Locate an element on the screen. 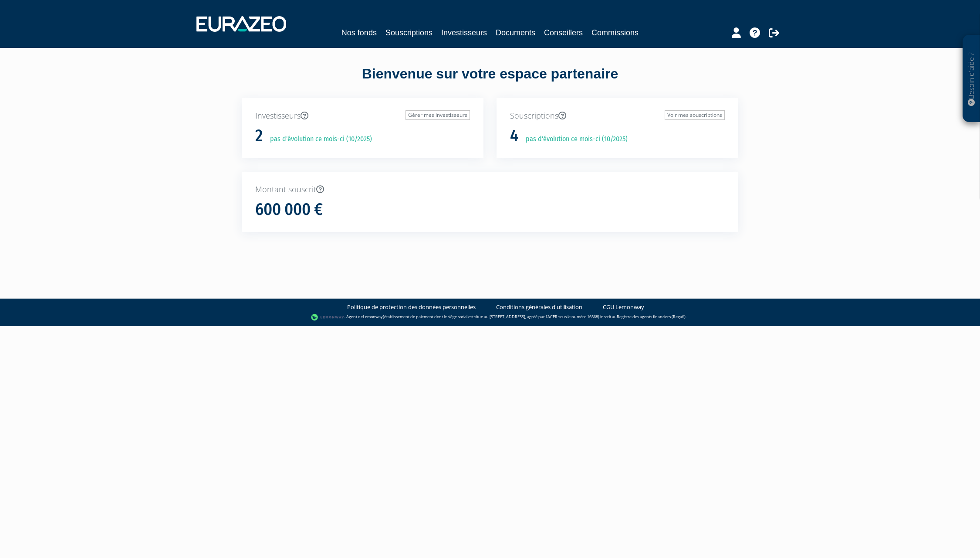  div: Bienvenue sur votre espace partenaire is located at coordinates (490, 81).